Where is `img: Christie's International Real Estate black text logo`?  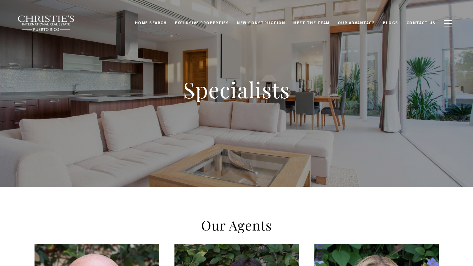
img: Christie's International Real Estate black text logo is located at coordinates (46, 23).